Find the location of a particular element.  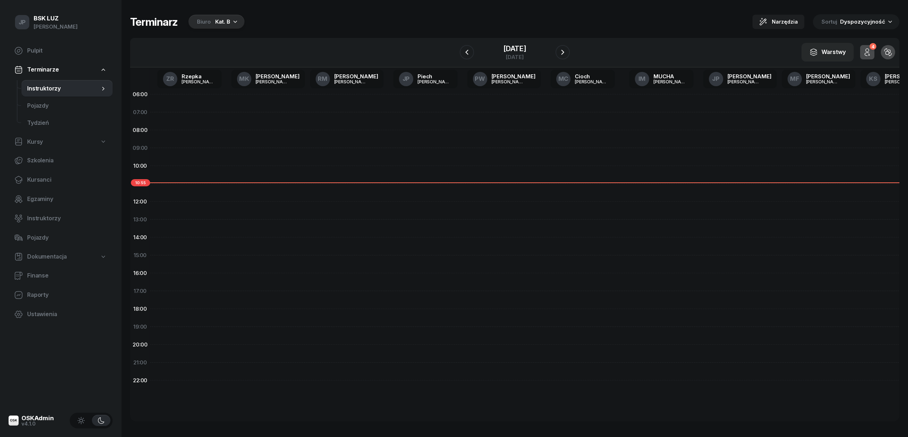

div: Warstwy is located at coordinates (828, 52).